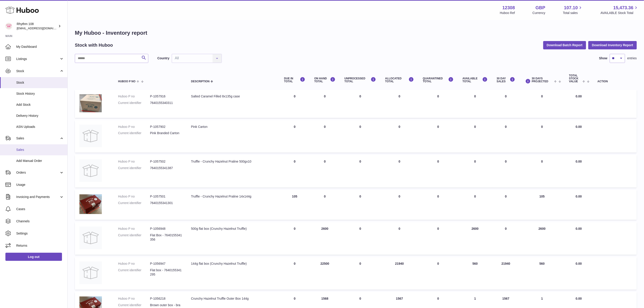  What do you see at coordinates (233, 263) in the screenshot?
I see `div: 144g flat box (Crunchy Hazelnut Truffle)` at bounding box center [233, 263].